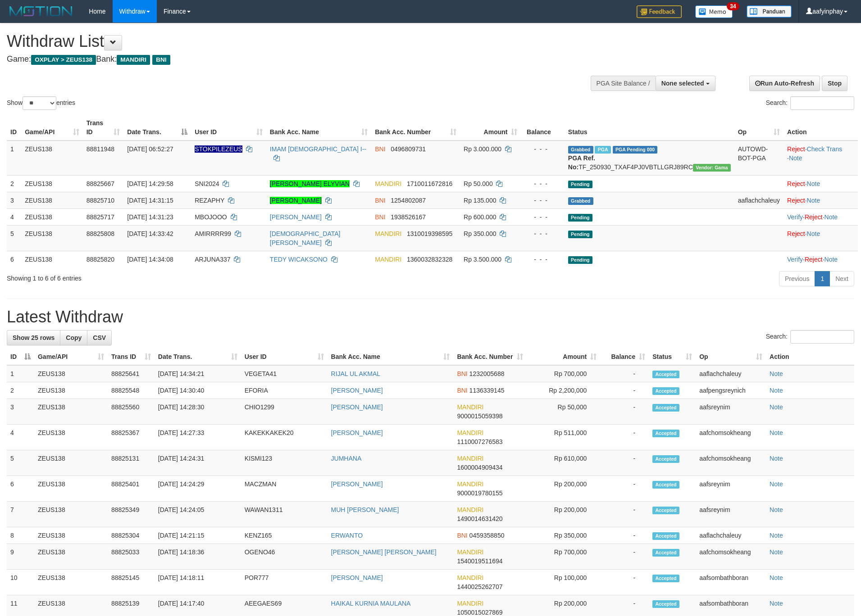  Describe the element at coordinates (179, 277) in the screenshot. I see `div: Showing 1 to 6 of 6 entries` at that location.